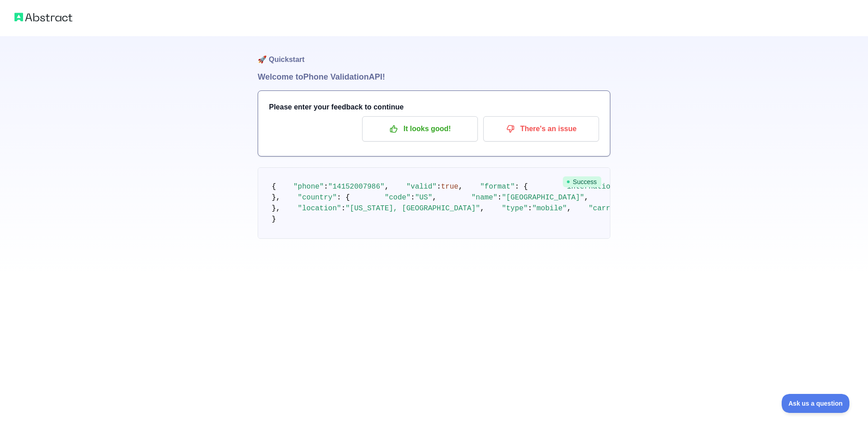 The width and height of the screenshot is (868, 431). What do you see at coordinates (434, 77) in the screenshot?
I see `h1: Welcome to Phone Validation API!` at bounding box center [434, 77].